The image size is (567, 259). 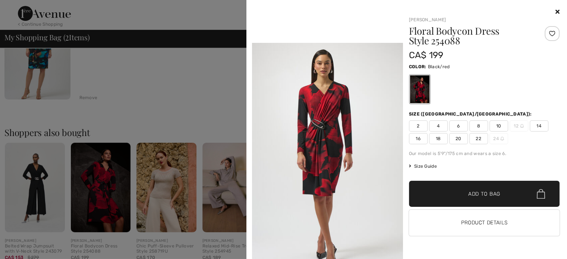 I want to click on span: 18, so click(x=438, y=139).